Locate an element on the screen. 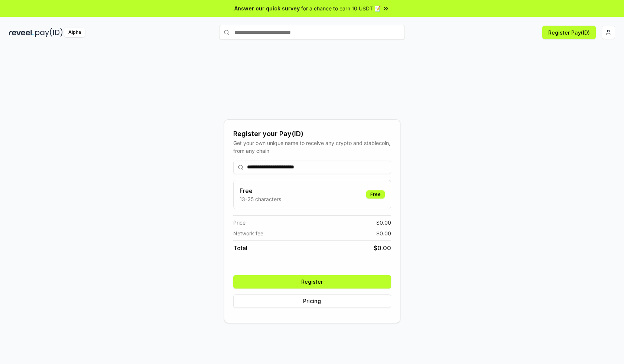  div: Register your Pay(ID) is located at coordinates (312, 134).